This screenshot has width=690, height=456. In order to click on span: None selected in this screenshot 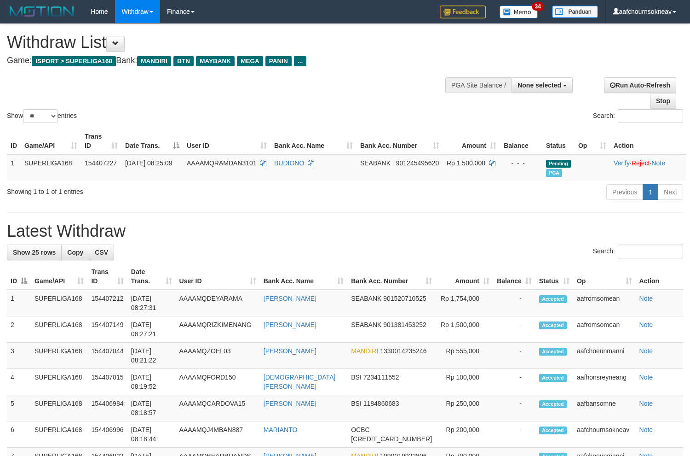, I will do `click(539, 85)`.